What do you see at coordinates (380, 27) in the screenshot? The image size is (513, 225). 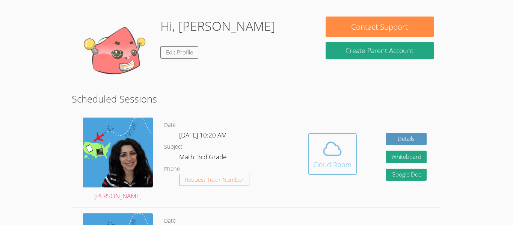 I see `button: Contact Support` at bounding box center [380, 27].